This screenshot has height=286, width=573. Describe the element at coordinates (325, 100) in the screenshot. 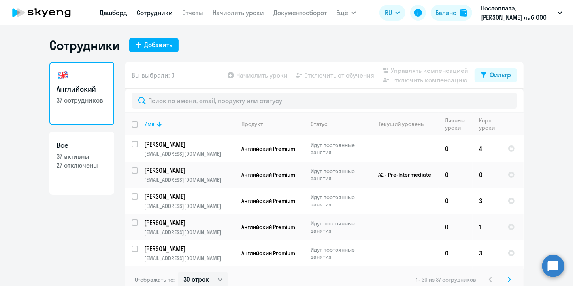

I see `input: Поиск по имени, email, продукту или статусу` at that location.